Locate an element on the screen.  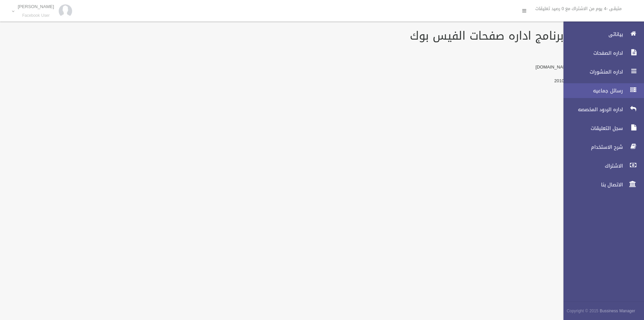
a: اداره المنشورات is located at coordinates (600, 72).